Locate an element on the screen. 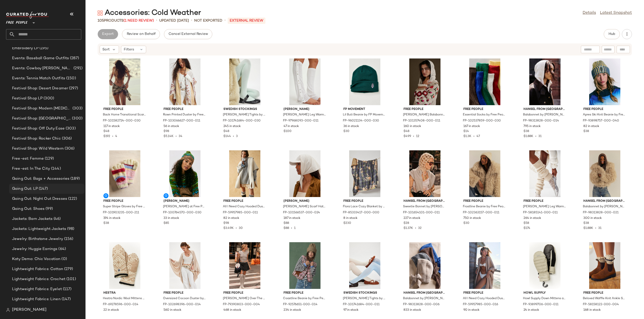  span: All I Need Cozy Hooded Duster by Free People in Tan is located at coordinates (484, 299).